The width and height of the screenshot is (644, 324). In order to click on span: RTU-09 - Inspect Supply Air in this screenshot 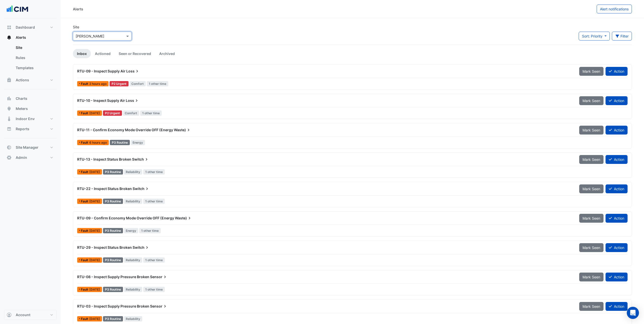, I will do `click(101, 71)`.